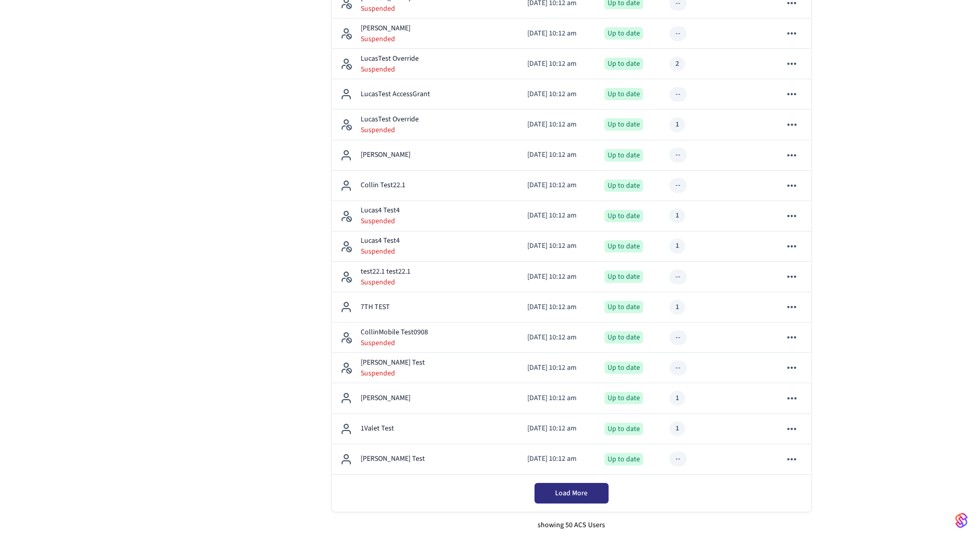 The height and width of the screenshot is (539, 980). I want to click on img: SeamLogoGradient.69752ec5.svg, so click(961, 520).